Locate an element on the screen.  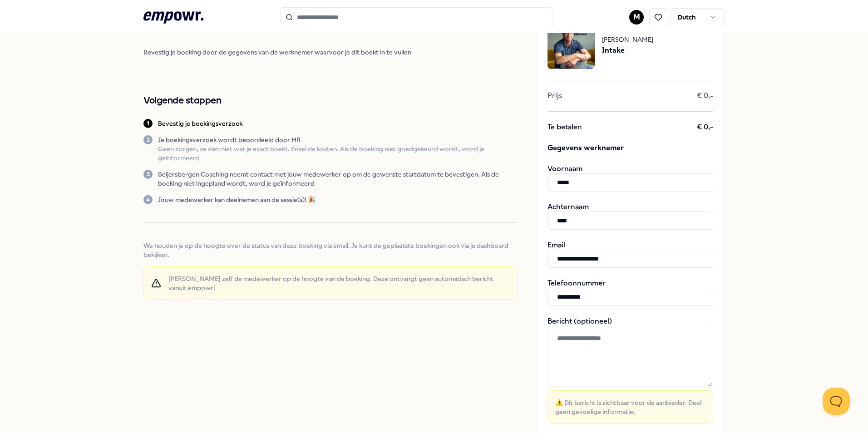
div: Voornaam is located at coordinates (630, 178).